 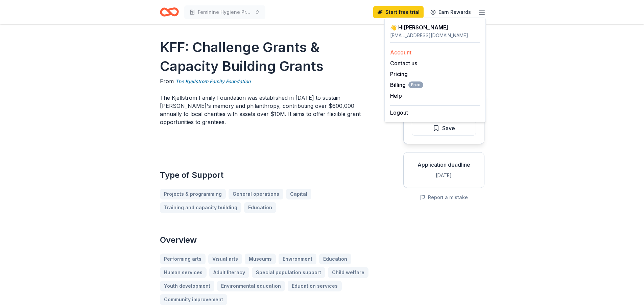 What do you see at coordinates (444, 197) in the screenshot?
I see `button: Report a mistake` at bounding box center [444, 197].